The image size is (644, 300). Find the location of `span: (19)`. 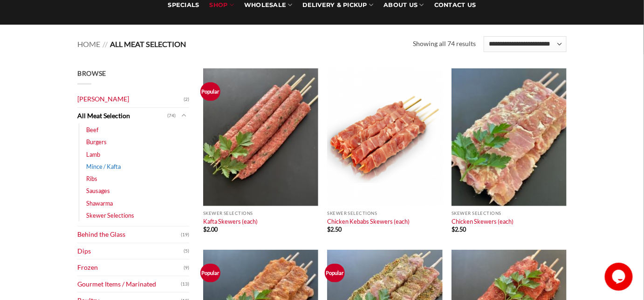

span: (19) is located at coordinates (185, 235).